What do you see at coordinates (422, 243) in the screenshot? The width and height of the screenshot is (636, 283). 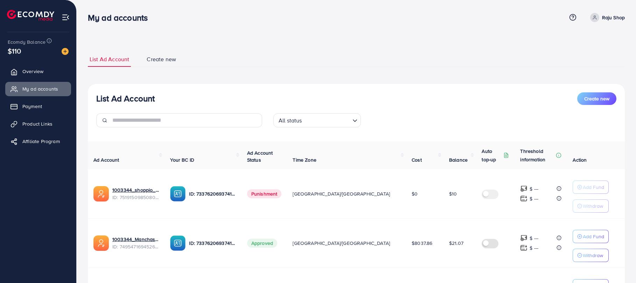 I see `span: $8037.86` at bounding box center [422, 243].